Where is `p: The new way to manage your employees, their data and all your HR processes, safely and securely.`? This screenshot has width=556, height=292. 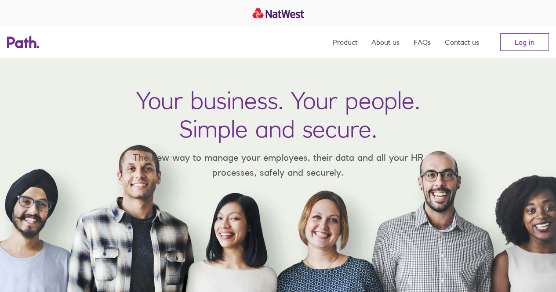 p: The new way to manage your employees, their data and all your HR processes, safely and securely. is located at coordinates (278, 165).